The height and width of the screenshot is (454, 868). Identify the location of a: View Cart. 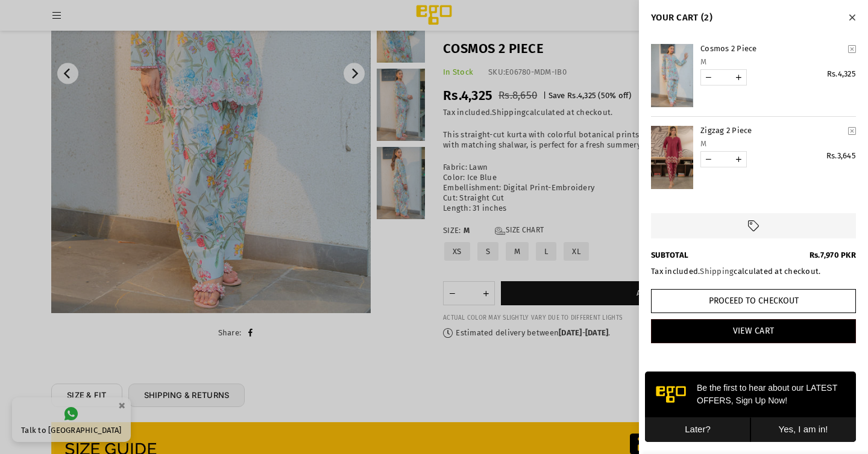
(754, 332).